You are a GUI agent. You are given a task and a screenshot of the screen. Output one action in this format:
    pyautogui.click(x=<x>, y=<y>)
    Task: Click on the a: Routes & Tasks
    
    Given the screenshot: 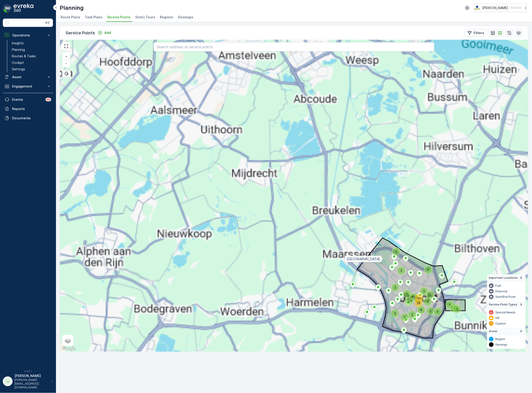 What is the action you would take?
    pyautogui.click(x=31, y=56)
    